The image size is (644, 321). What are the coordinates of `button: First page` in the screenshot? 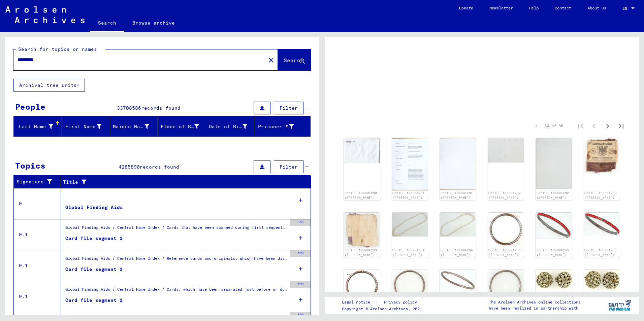 It's located at (581, 126).